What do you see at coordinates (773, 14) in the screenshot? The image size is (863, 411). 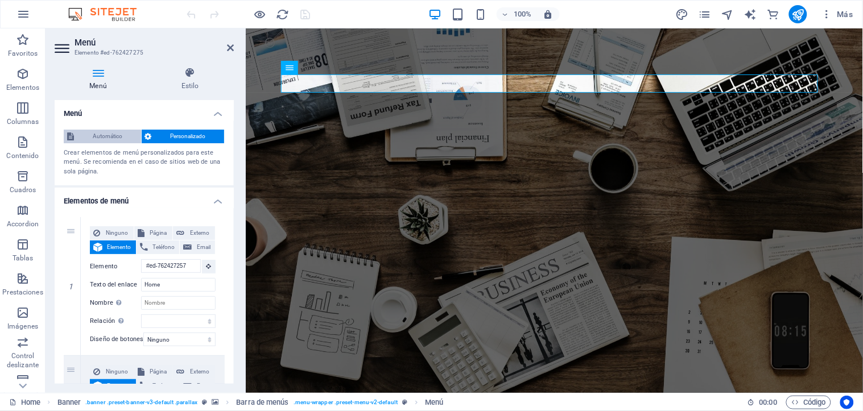 I see `i: Comercio` at bounding box center [773, 14].